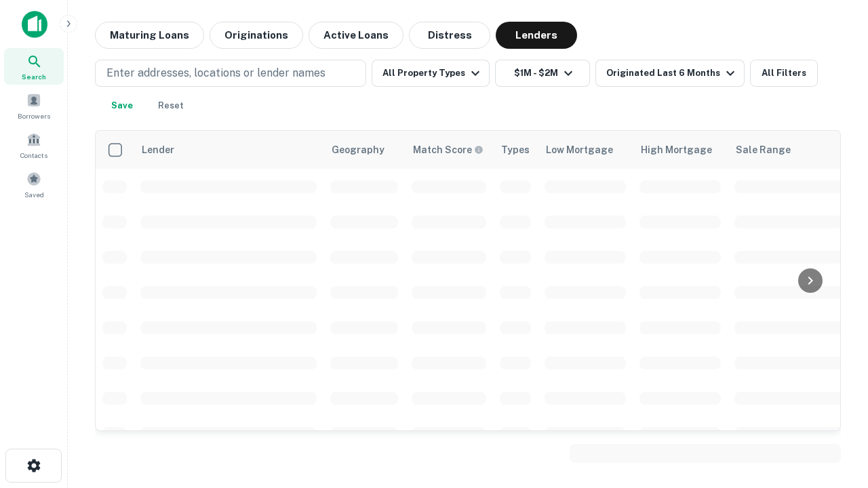 The image size is (868, 488). Describe the element at coordinates (34, 145) in the screenshot. I see `div: Contacts` at that location.